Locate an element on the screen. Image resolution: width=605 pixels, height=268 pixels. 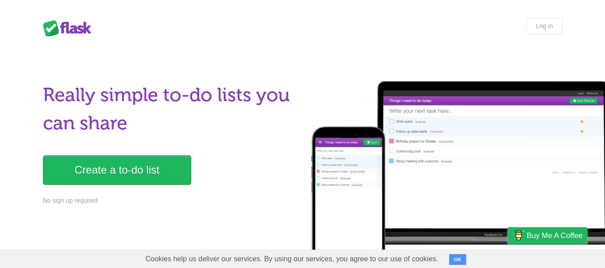
span: Cookies help us deliver our services. By using our services, you agree to our use of cookies. is located at coordinates (292, 259).